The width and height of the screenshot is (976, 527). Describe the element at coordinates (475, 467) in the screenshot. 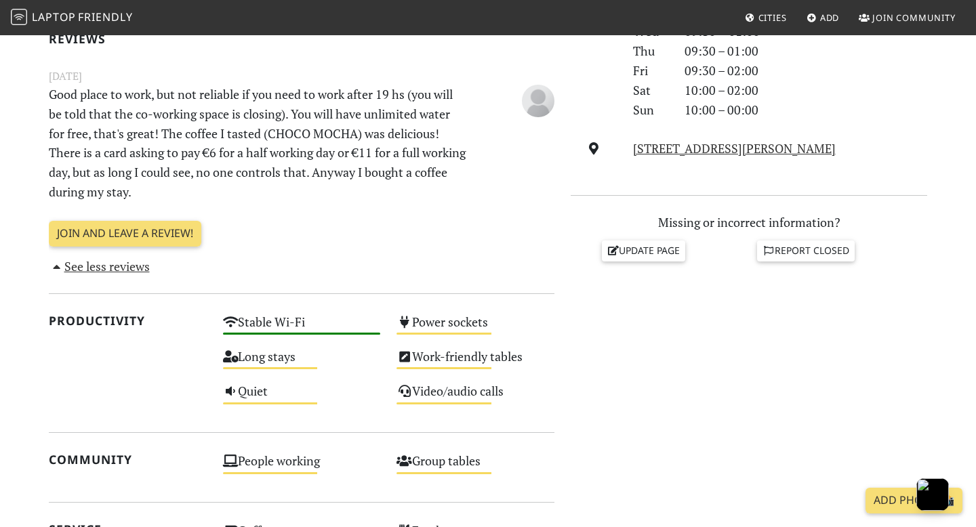

I see `div: Group tables` at that location.